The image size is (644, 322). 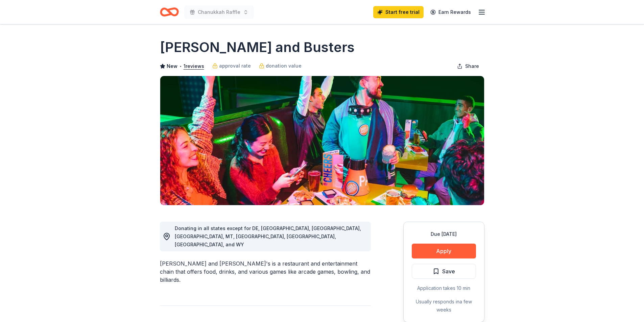 I want to click on span: donation value, so click(x=284, y=66).